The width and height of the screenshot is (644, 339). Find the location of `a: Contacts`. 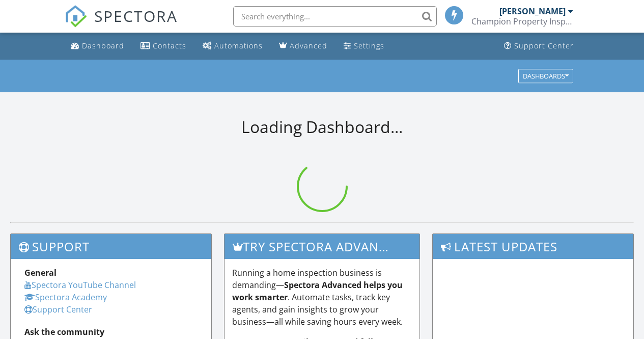

a: Contacts is located at coordinates (163, 46).